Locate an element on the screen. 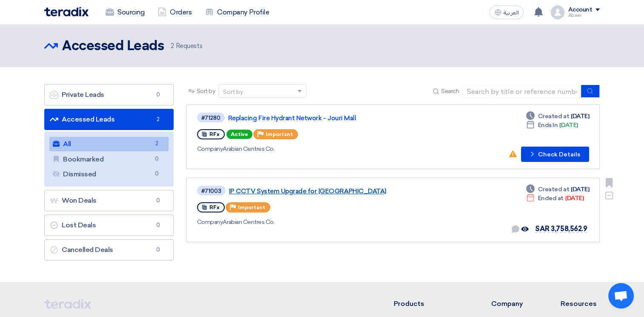 The width and height of the screenshot is (644, 317). a: Sourcing is located at coordinates (125, 12).